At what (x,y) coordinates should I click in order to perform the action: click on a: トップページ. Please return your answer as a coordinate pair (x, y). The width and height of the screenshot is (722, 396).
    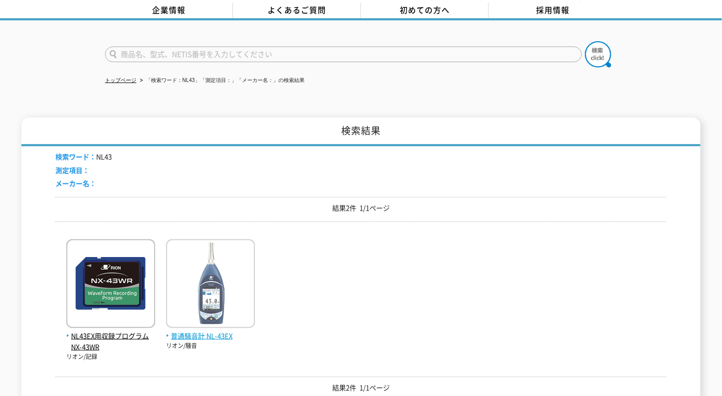
    Looking at the image, I should click on (121, 80).